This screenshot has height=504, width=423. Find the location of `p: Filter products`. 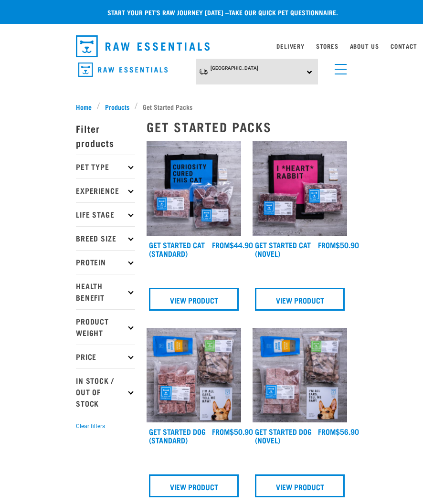

p: Filter products is located at coordinates (105, 136).